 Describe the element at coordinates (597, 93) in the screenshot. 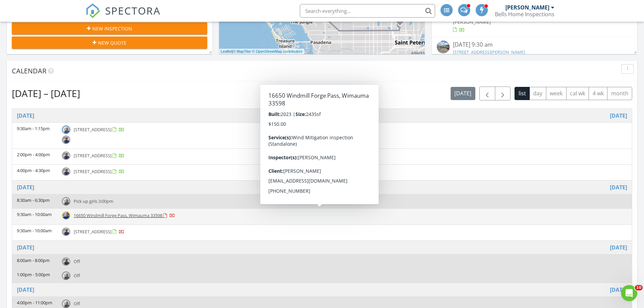

I see `button: 4 wk` at that location.